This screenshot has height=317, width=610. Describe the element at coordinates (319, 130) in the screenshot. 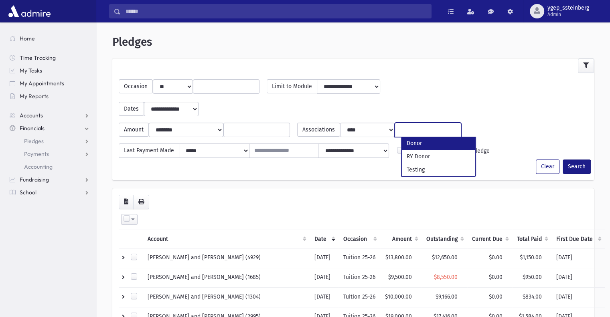

I see `span: Associations` at that location.